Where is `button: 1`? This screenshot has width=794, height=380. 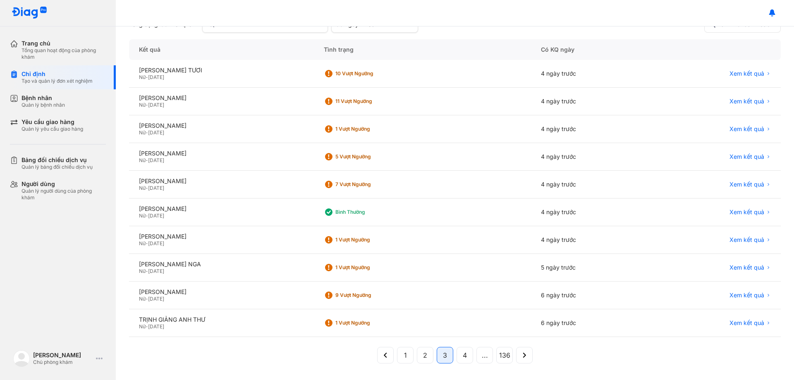 button: 1 is located at coordinates (405, 355).